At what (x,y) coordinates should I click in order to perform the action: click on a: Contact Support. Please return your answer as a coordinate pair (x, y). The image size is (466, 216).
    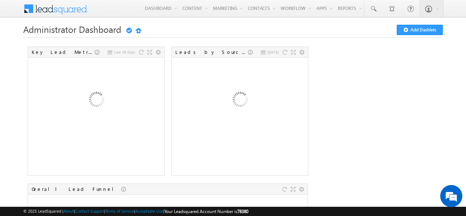
    Looking at the image, I should click on (90, 211).